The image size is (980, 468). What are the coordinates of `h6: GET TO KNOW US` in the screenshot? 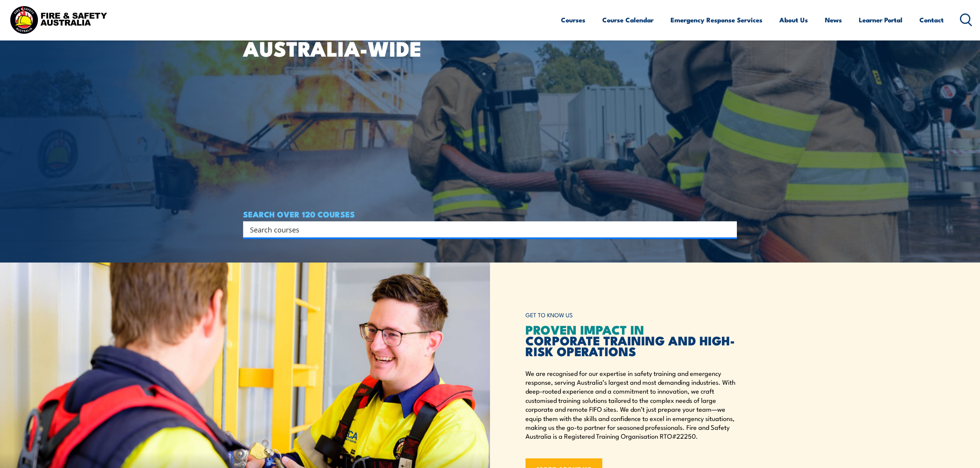 It's located at (631, 315).